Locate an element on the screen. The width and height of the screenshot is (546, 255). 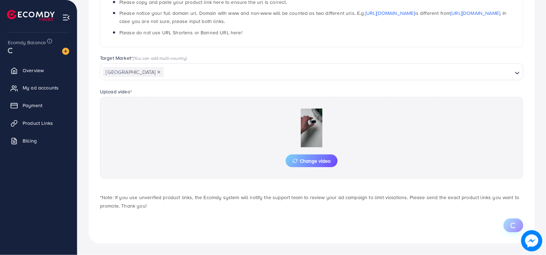
span: Please do not use URL Shortens or Banned URL here! is located at coordinates (181, 32).